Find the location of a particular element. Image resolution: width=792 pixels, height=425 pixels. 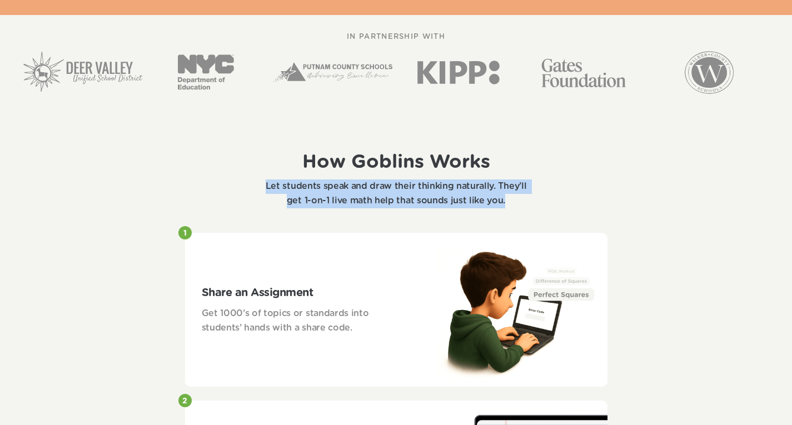

p: Get 1000’s of topics or standards into students’ hands with a share code. is located at coordinates (299, 321).